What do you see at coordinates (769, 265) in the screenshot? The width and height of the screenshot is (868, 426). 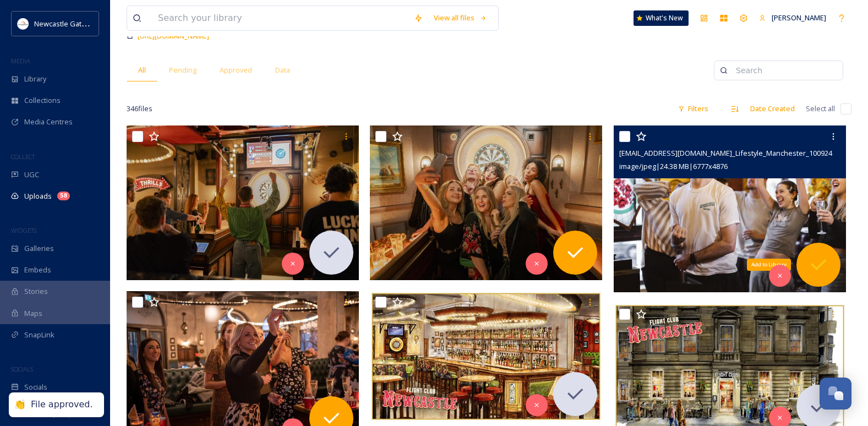 I see `div: Add to Library` at bounding box center [769, 265].